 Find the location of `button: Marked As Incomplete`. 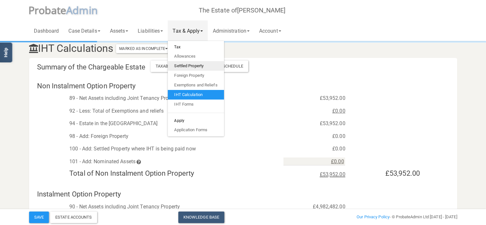

button: Marked As Incomplete is located at coordinates (143, 49).